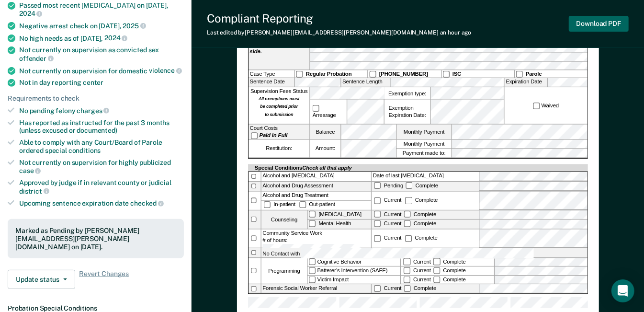 This screenshot has height=312, width=644. I want to click on label: Payment made to:, so click(424, 153).